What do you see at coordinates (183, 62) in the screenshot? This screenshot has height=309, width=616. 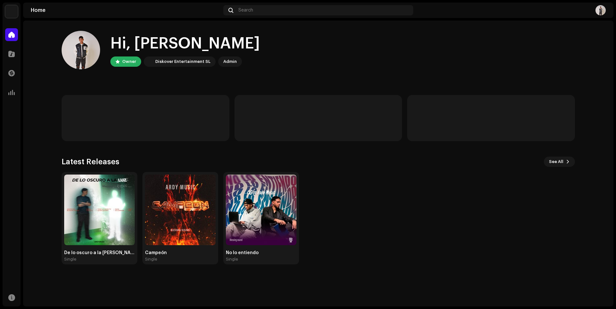 I see `div: Diskover Entertainment SL` at bounding box center [183, 62].